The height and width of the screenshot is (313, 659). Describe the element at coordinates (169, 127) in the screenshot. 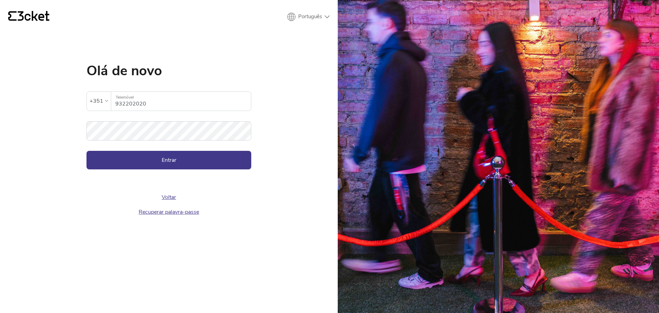

I see `label: Palavra-passe` at that location.